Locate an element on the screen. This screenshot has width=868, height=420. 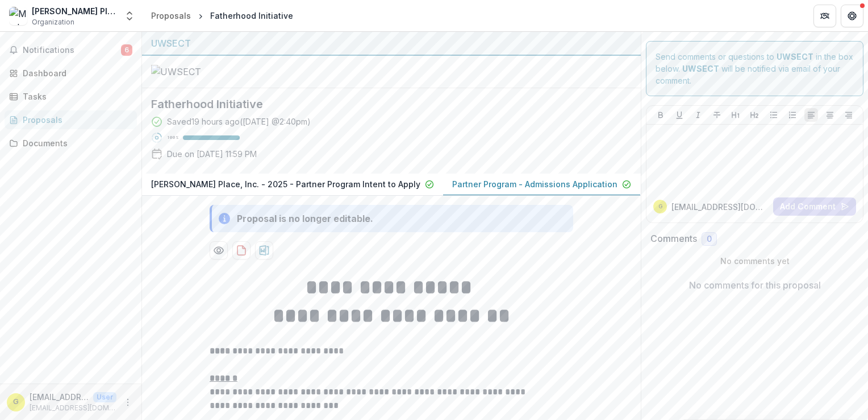
button: Heading 1 is located at coordinates (736, 115).